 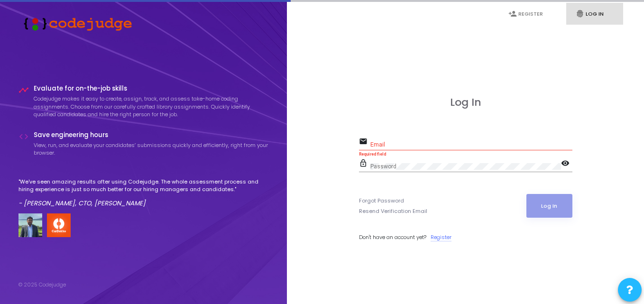 I want to click on a: Register, so click(x=441, y=237).